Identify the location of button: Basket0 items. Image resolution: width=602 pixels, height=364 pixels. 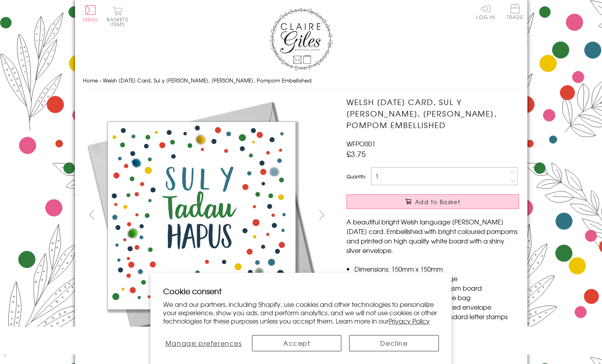
(117, 16).